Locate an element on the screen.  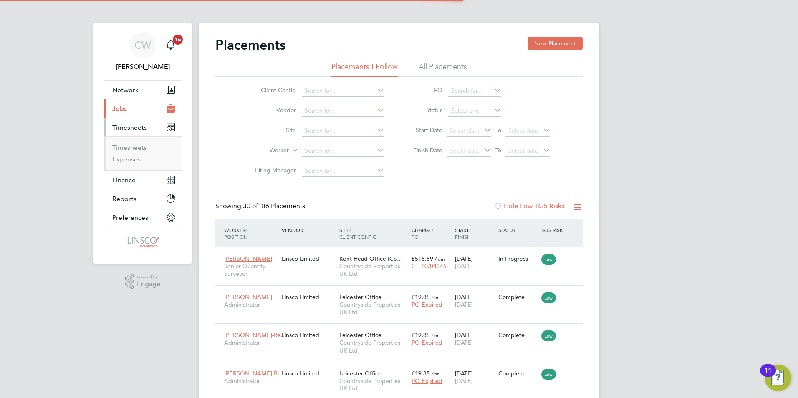
a: 16 is located at coordinates (171, 45).